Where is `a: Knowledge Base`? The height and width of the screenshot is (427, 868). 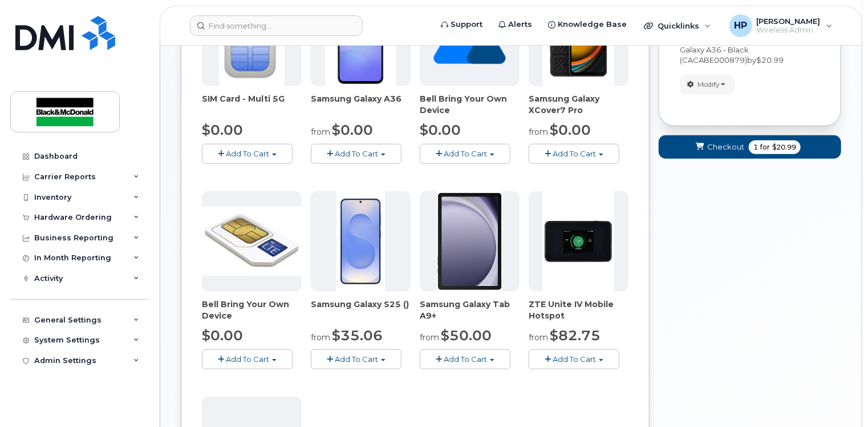
a: Knowledge Base is located at coordinates (587, 25).